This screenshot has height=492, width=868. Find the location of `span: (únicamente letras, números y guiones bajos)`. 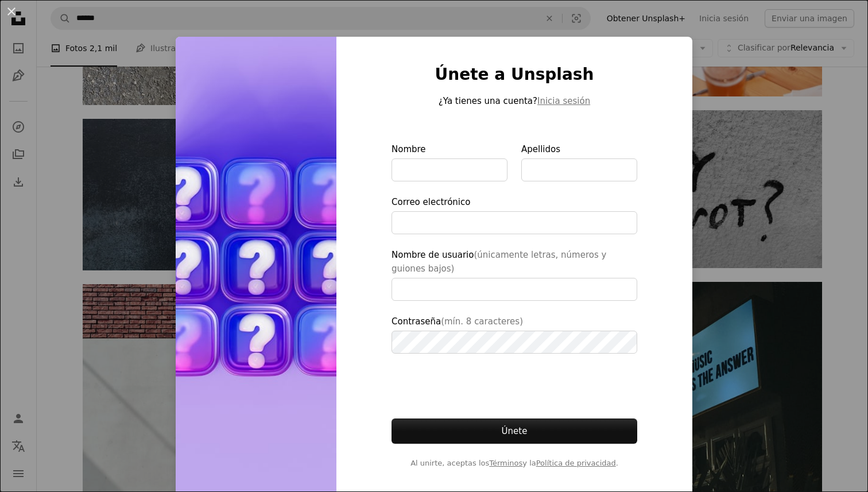

span: (únicamente letras, números y guiones bajos) is located at coordinates (499, 262).